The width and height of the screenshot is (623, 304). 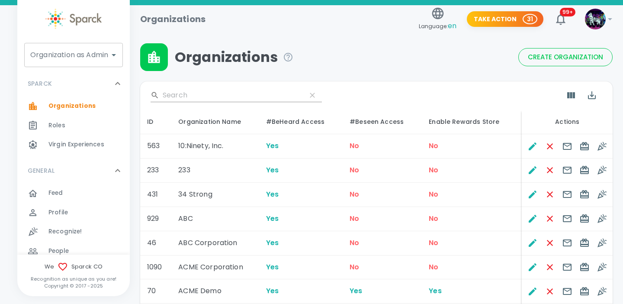 What do you see at coordinates (173, 19) in the screenshot?
I see `h1: Organizations` at bounding box center [173, 19].